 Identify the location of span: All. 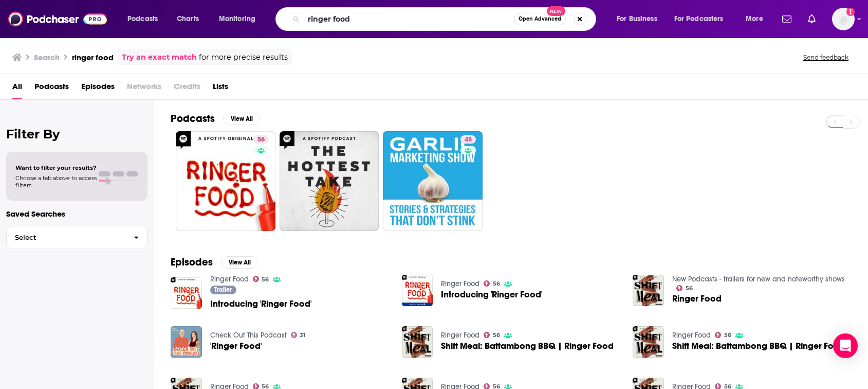
(17, 88).